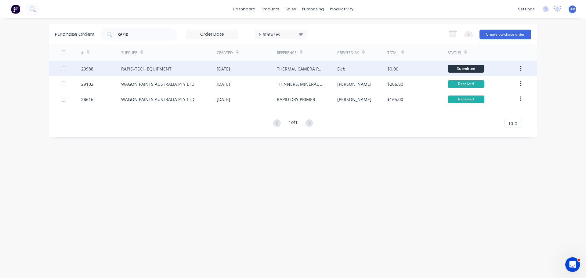 The image size is (586, 278). I want to click on div: 5 Statuses, so click(281, 34).